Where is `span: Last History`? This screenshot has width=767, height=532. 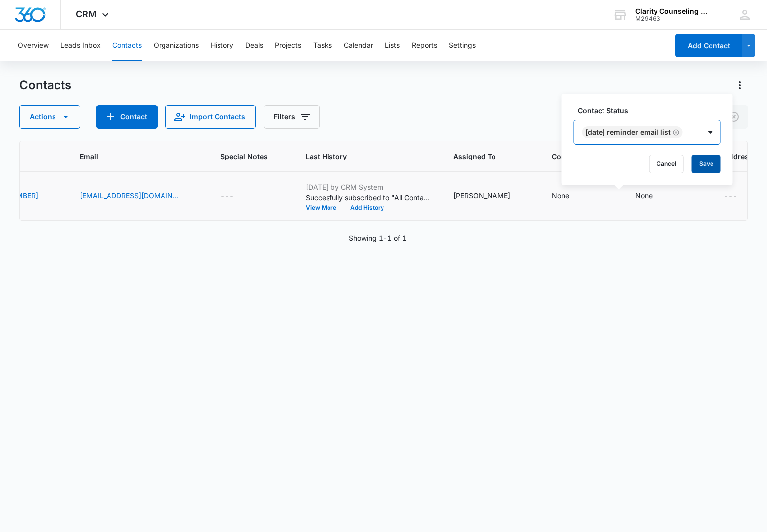
span: Last History is located at coordinates (360, 156).